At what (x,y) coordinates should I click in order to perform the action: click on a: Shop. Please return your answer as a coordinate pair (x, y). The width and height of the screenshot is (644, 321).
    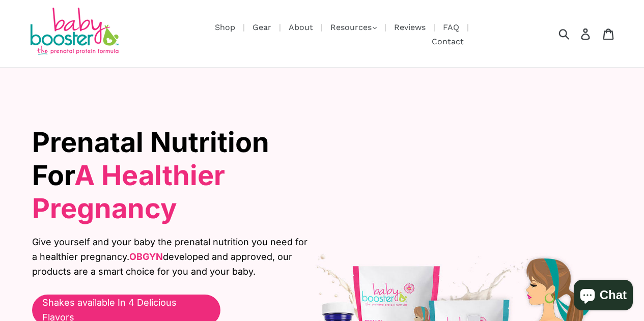
    Looking at the image, I should click on (225, 27).